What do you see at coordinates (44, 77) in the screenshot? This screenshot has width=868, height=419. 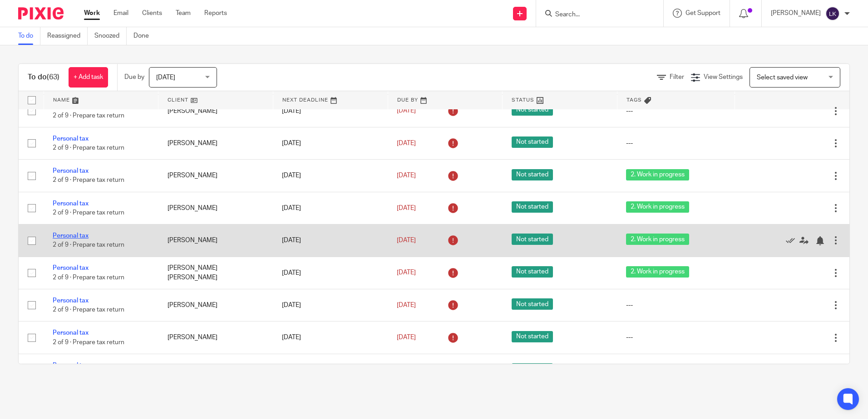 I see `h1: To do` at bounding box center [44, 77].